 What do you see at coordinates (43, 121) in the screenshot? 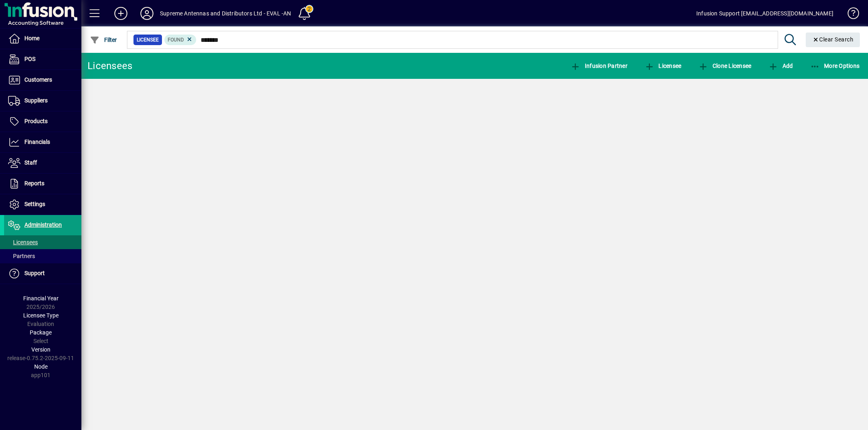
I see `a: Products` at bounding box center [43, 121].